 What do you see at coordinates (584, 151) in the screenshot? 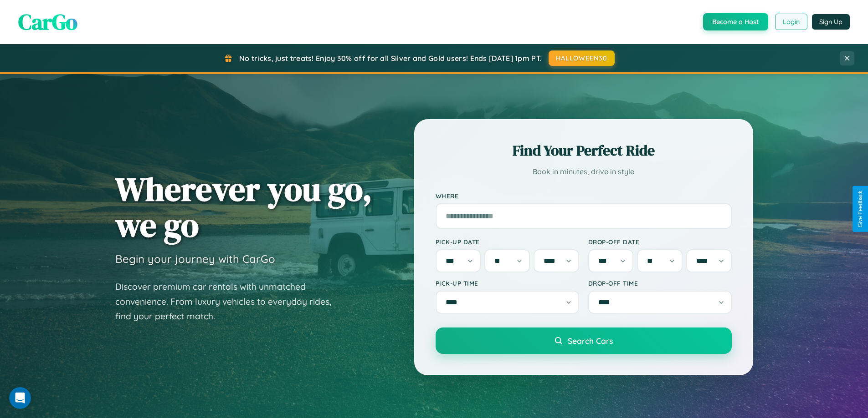
I see `h2: Find Your Perfect Ride` at bounding box center [584, 151].